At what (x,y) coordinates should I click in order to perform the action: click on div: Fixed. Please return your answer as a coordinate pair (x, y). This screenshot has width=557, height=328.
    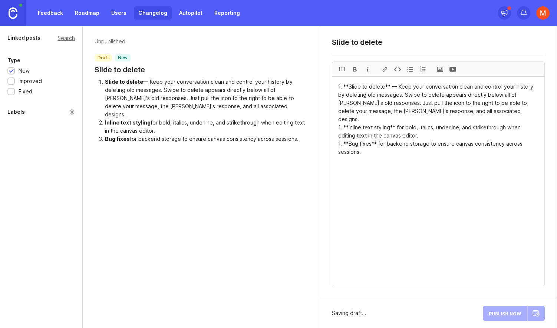
    Looking at the image, I should click on (25, 92).